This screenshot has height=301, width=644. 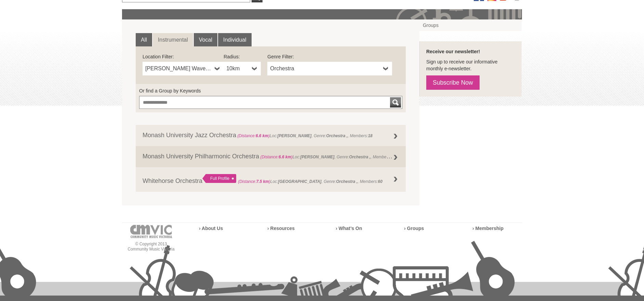 I want to click on a: › Resources, so click(x=281, y=229).